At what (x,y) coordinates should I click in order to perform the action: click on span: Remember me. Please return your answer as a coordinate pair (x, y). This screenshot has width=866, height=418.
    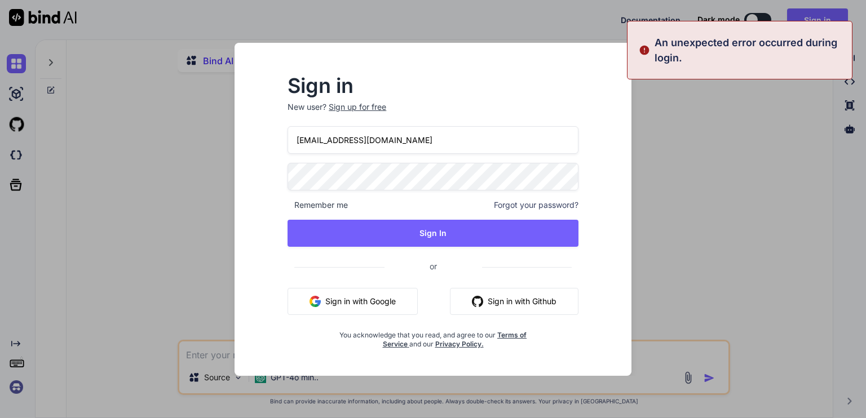
    Looking at the image, I should click on (317, 205).